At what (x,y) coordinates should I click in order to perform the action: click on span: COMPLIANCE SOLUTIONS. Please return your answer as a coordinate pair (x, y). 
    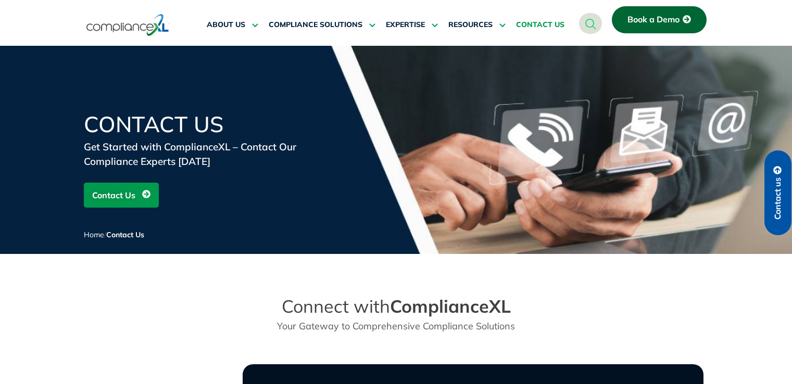
    Looking at the image, I should click on (316, 25).